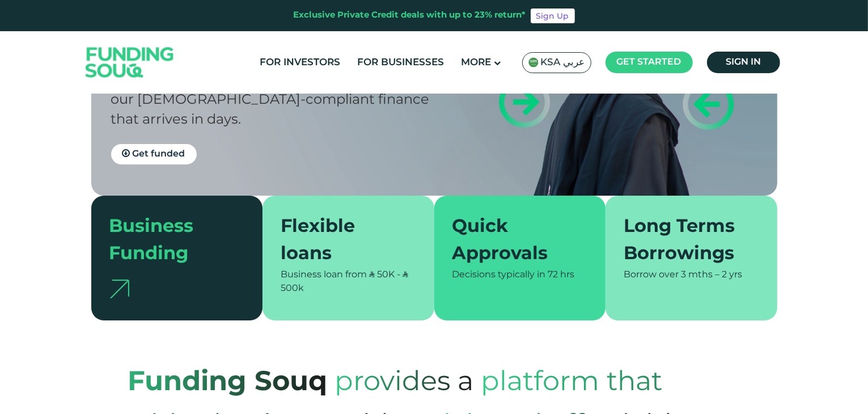 The height and width of the screenshot is (414, 868). I want to click on div: Business Funding, so click(170, 241).